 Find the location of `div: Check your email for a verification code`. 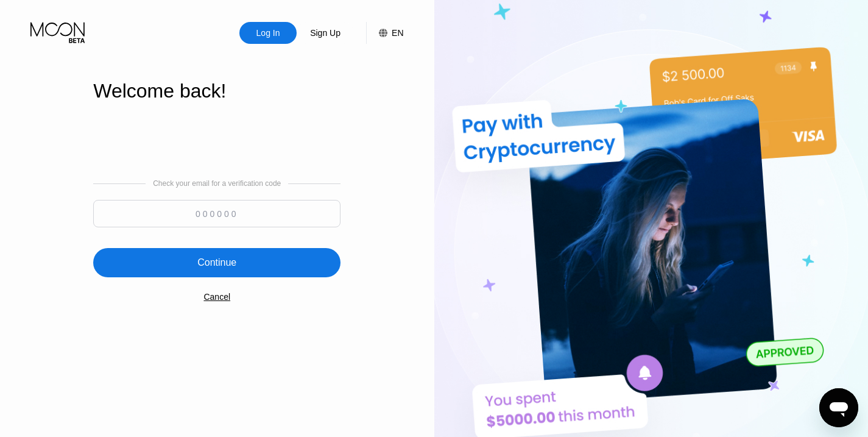

div: Check your email for a verification code is located at coordinates (217, 183).